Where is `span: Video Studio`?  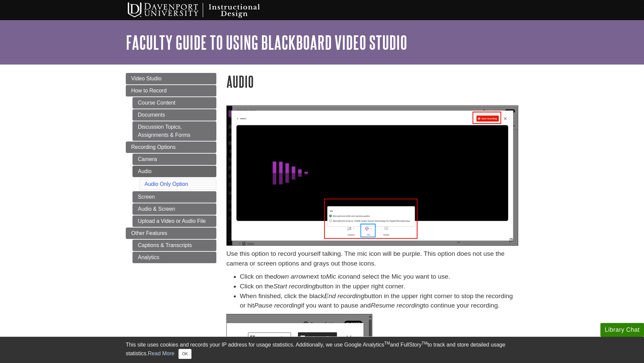
span: Video Studio is located at coordinates (146, 79).